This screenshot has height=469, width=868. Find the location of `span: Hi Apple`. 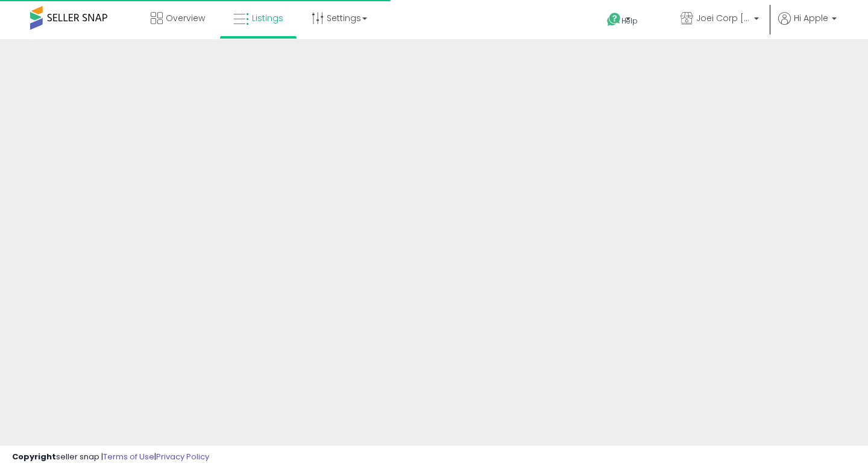

span: Hi Apple is located at coordinates (811, 18).